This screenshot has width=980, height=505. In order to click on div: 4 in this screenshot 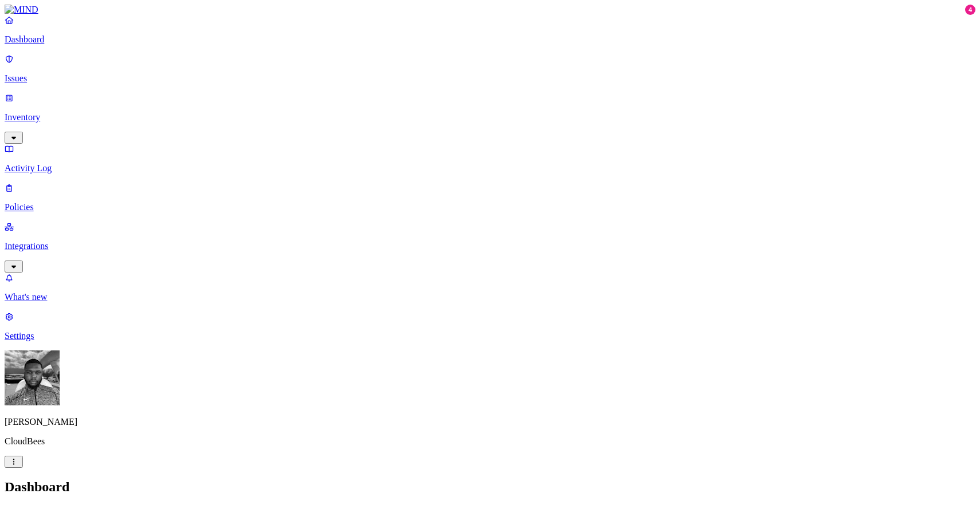, I will do `click(970, 10)`.